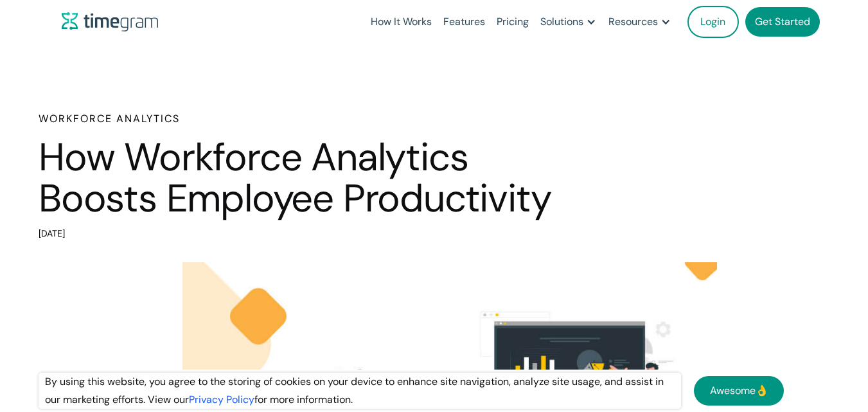  I want to click on h1: How Workforce Analytics Boosts Employee Productivity, so click(308, 177).